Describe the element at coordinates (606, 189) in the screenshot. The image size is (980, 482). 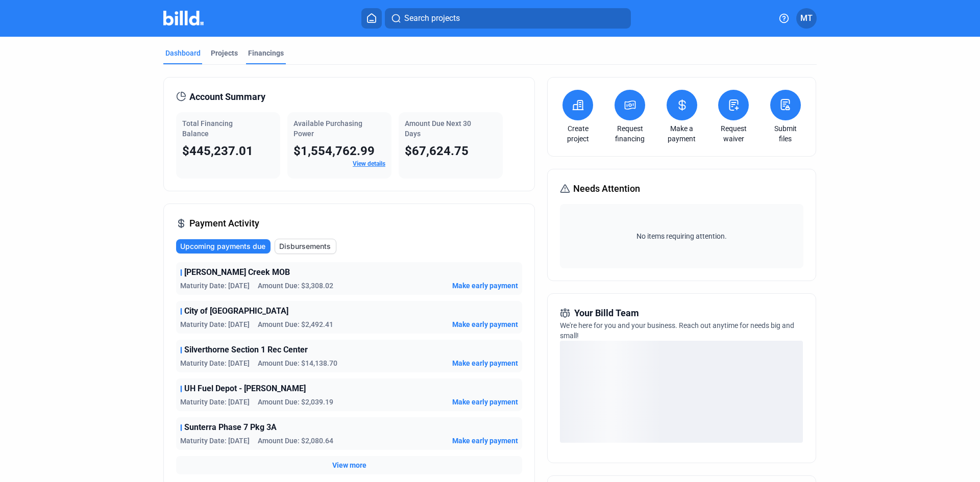
I see `span: Needs Attention` at that location.